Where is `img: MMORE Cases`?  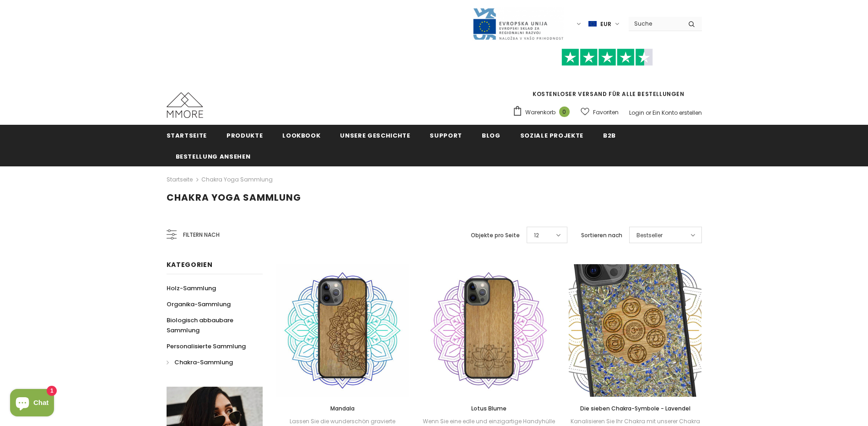 img: MMORE Cases is located at coordinates (185, 105).